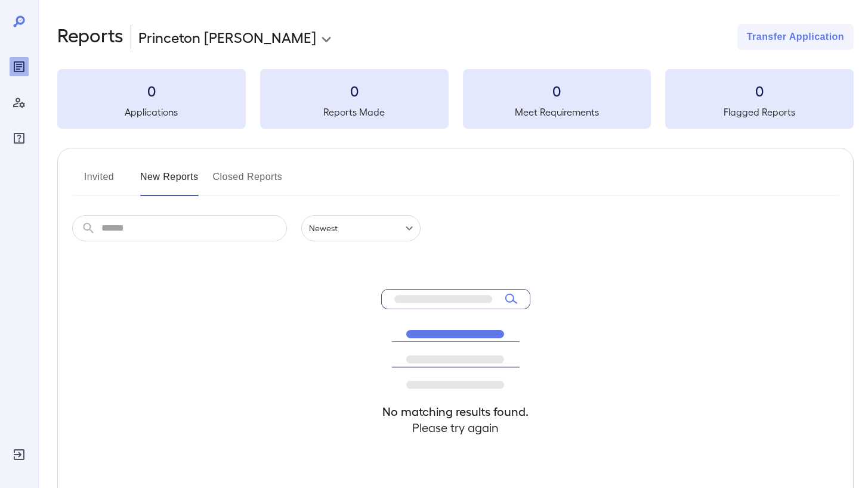 The height and width of the screenshot is (488, 868). What do you see at coordinates (19, 67) in the screenshot?
I see `div: Reports` at bounding box center [19, 67].